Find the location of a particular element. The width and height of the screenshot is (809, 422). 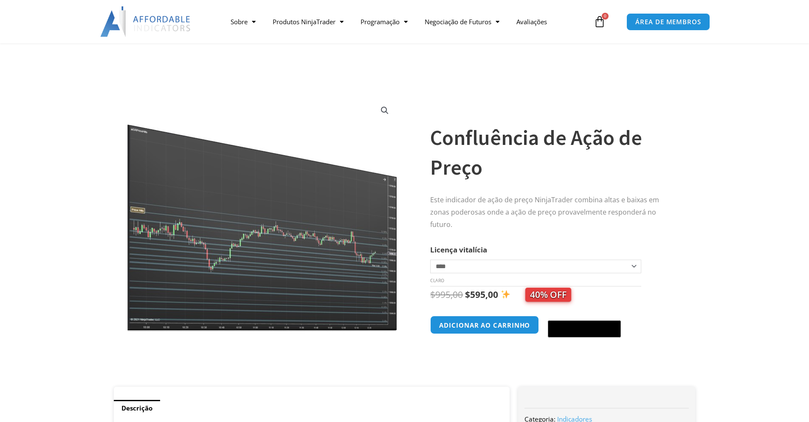

font: 995,00 is located at coordinates (449, 294).